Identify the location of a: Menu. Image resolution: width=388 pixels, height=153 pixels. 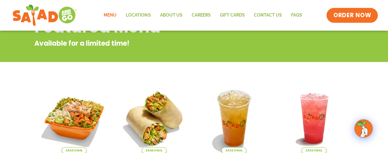
(110, 15).